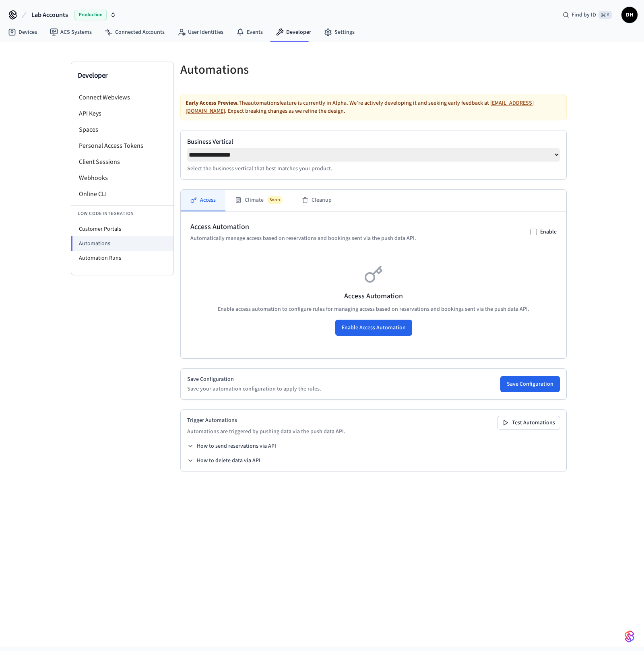 Image resolution: width=644 pixels, height=651 pixels. I want to click on li: Spaces, so click(123, 130).